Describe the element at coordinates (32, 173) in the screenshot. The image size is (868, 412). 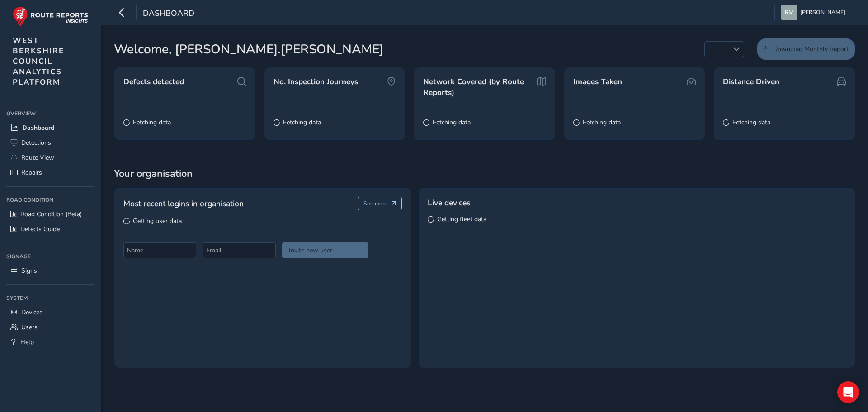
I see `span: Repairs` at that location.